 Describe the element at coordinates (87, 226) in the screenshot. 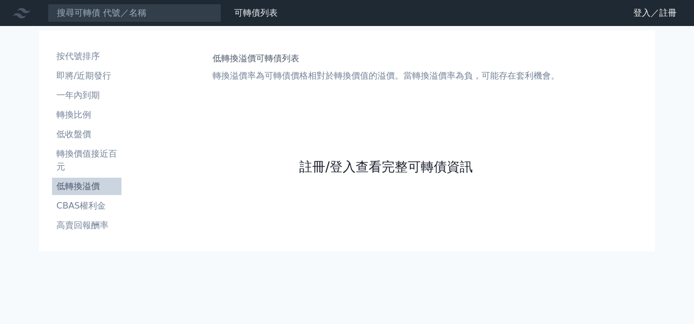

I see `li: 高賣回報酬率` at that location.